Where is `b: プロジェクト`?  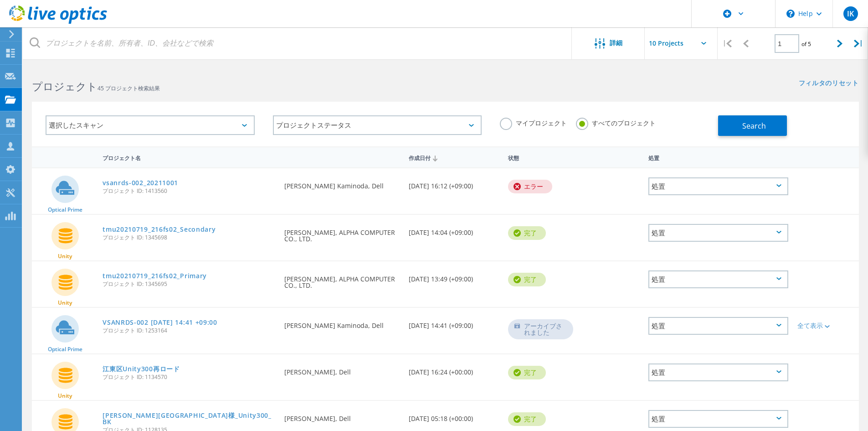 b: プロジェクト is located at coordinates (65, 86).